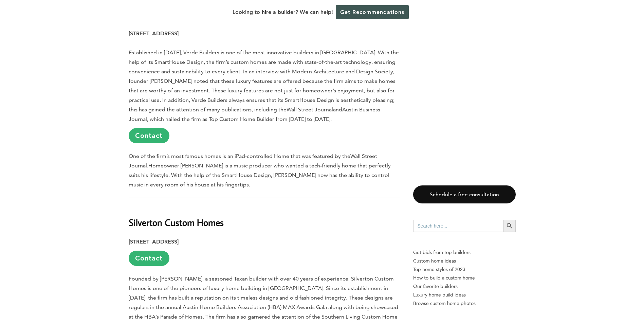 This screenshot has width=644, height=324. I want to click on a: Browse custom home photos, so click(464, 303).